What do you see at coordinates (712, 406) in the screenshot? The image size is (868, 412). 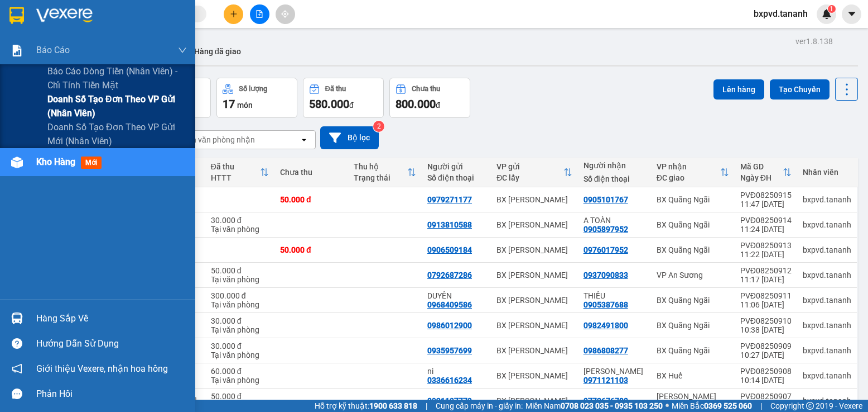 I see `span: Miền Bắc` at bounding box center [712, 406].